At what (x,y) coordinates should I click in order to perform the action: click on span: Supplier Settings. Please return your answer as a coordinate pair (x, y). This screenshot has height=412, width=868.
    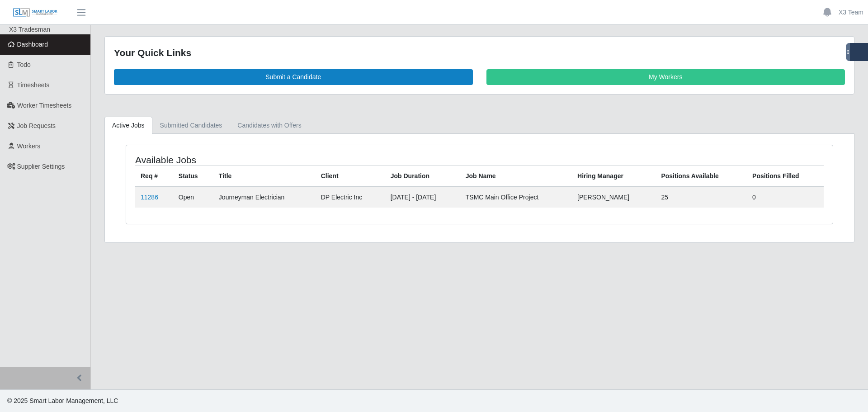
    Looking at the image, I should click on (41, 167).